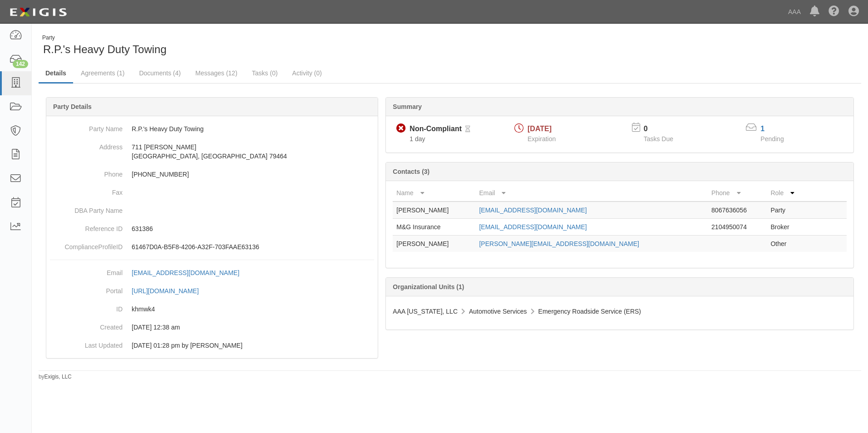 This screenshot has height=433, width=868. What do you see at coordinates (38, 12) in the screenshot?
I see `img: logo-5460c22ac91f19d4615b14bd174203de0afe785f0fc80cf4dbbc73dc1793850b.png` at bounding box center [38, 12].